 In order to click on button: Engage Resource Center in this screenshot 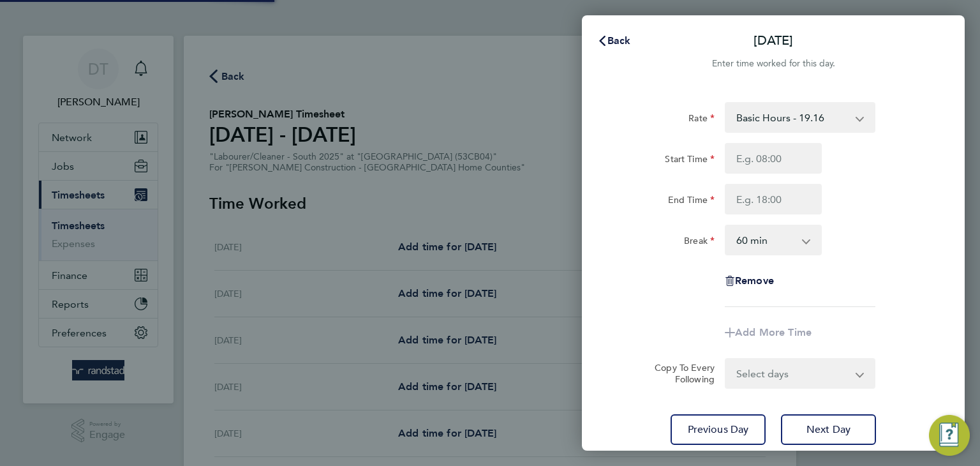, I will do `click(949, 435)`.